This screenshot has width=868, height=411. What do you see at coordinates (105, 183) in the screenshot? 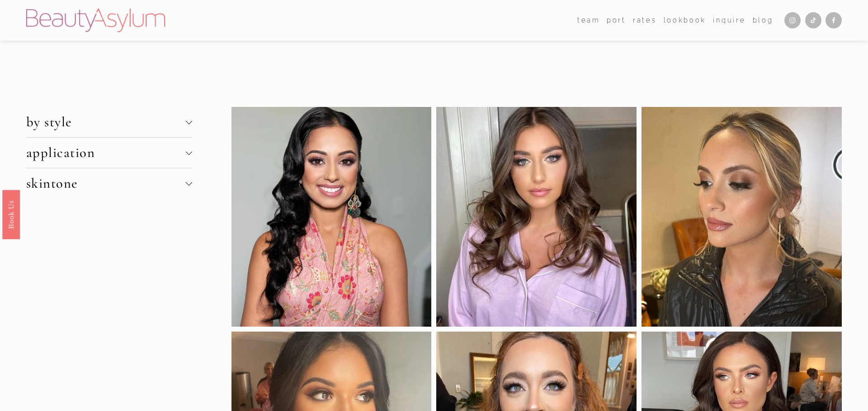
I see `span: skintone` at bounding box center [105, 183].